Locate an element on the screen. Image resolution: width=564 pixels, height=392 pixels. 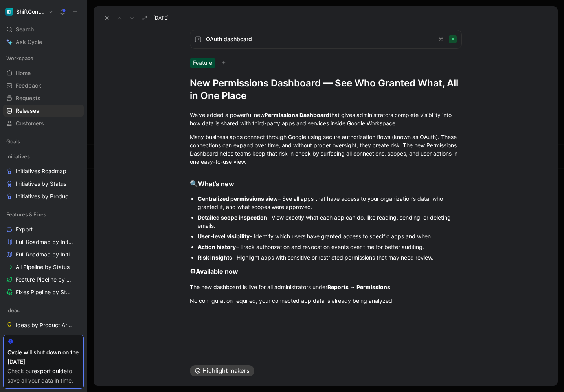
span: Releases is located at coordinates (27, 111).